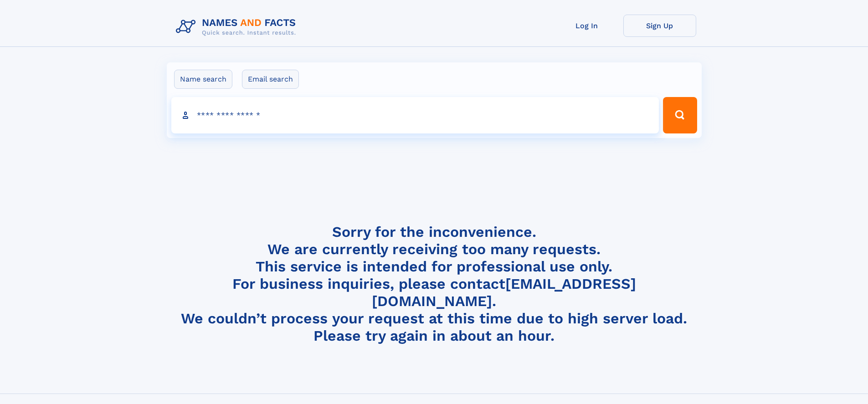 The width and height of the screenshot is (868, 404). Describe the element at coordinates (434, 284) in the screenshot. I see `h4: Sorry for the inconvenience. We are currently receiving too many requests. This service is intend...` at that location.